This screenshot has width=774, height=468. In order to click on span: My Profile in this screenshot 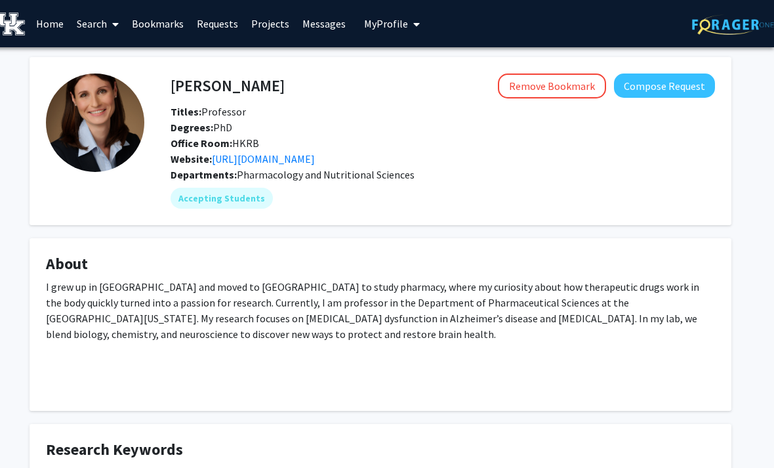, I will do `click(386, 24)`.